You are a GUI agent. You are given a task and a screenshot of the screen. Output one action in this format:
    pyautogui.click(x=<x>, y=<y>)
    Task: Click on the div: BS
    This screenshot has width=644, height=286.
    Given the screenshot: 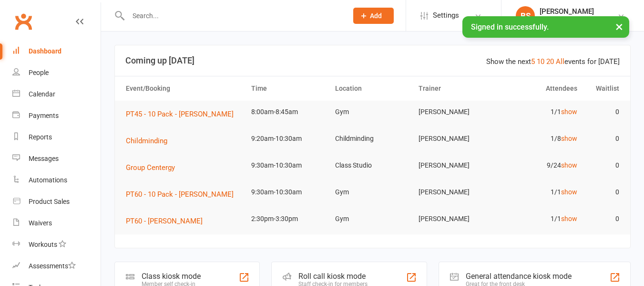 What is the action you would take?
    pyautogui.click(x=525, y=16)
    